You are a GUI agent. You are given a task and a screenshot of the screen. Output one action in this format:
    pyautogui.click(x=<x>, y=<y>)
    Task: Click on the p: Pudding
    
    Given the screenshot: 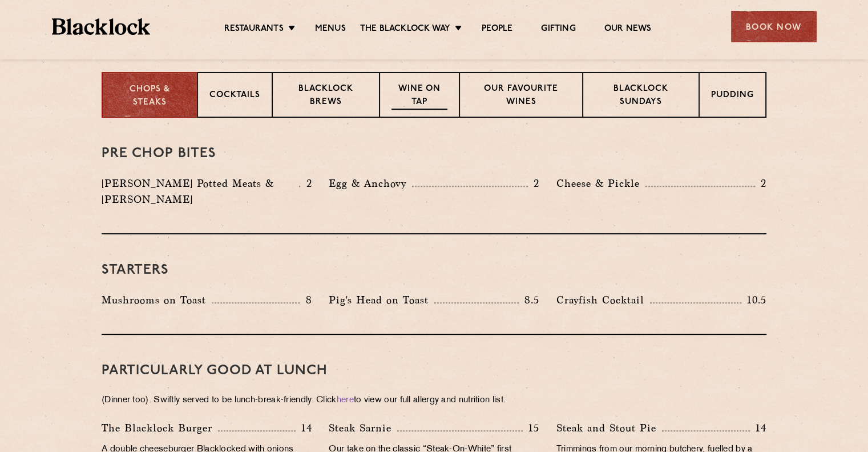 What is the action you would take?
    pyautogui.click(x=732, y=96)
    